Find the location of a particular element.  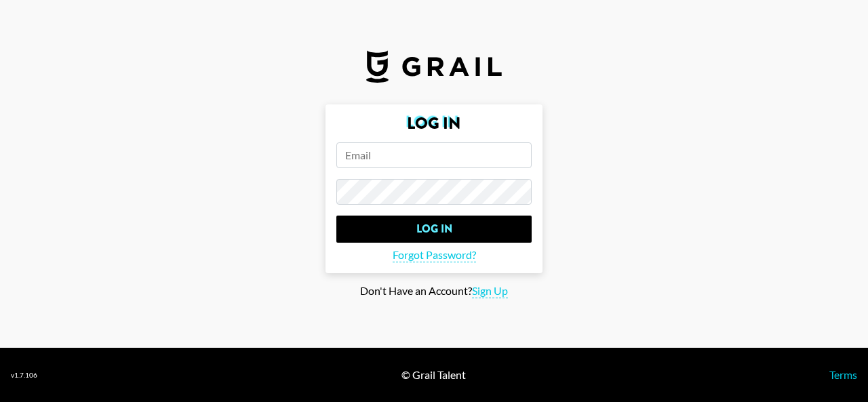

div: v 1.7.106 is located at coordinates (24, 375).